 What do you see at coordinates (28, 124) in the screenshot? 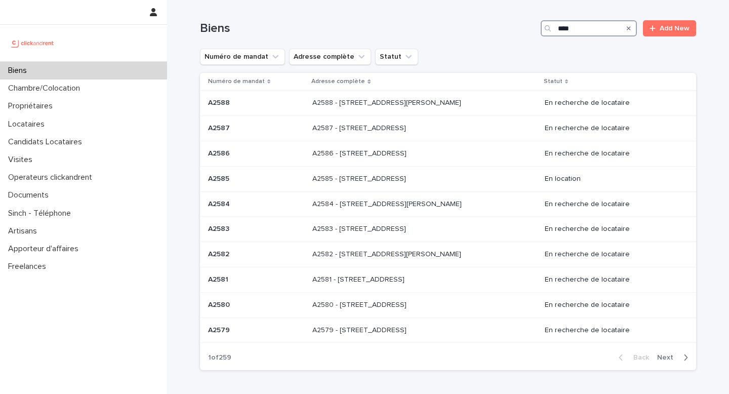
I see `p: Locataires` at bounding box center [28, 124].